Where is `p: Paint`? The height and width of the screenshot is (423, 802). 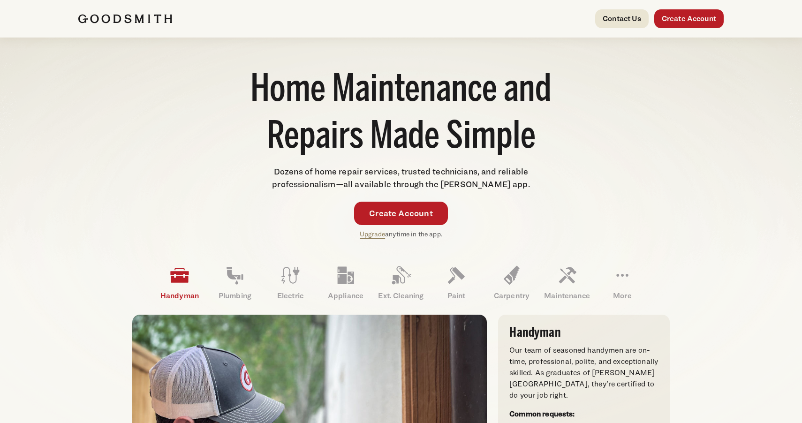
p: Paint is located at coordinates (457, 296).